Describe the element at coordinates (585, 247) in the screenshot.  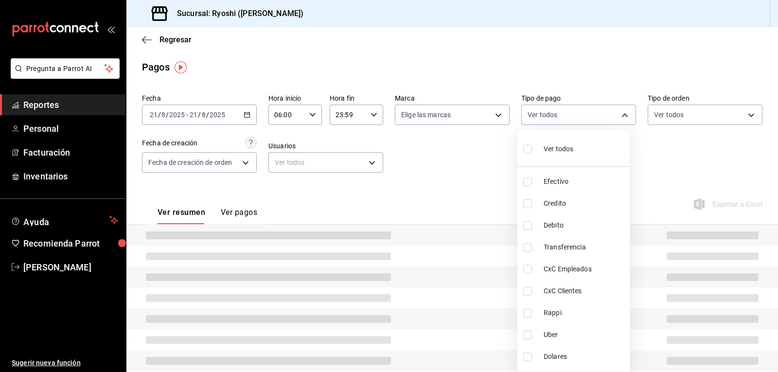
I see `span: Transferencia` at that location.